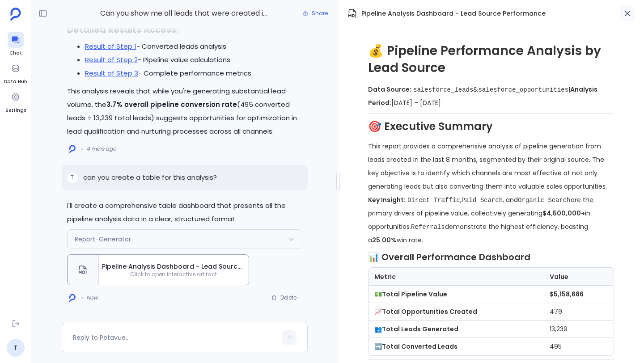 This screenshot has height=363, width=644. I want to click on strong: 3.7% overall pipeline conversion rate, so click(172, 104).